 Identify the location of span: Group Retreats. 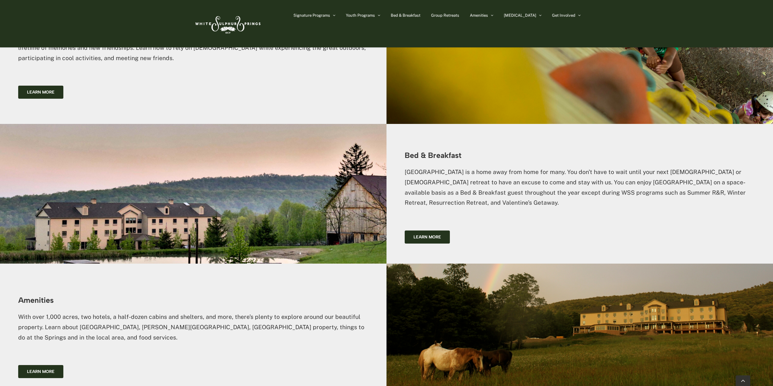
(445, 15).